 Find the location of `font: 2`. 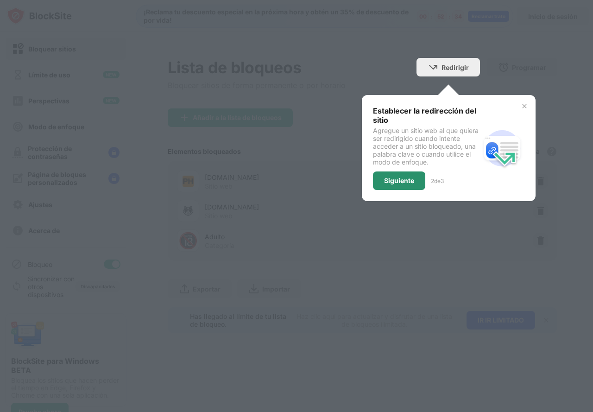

font: 2 is located at coordinates (432, 181).